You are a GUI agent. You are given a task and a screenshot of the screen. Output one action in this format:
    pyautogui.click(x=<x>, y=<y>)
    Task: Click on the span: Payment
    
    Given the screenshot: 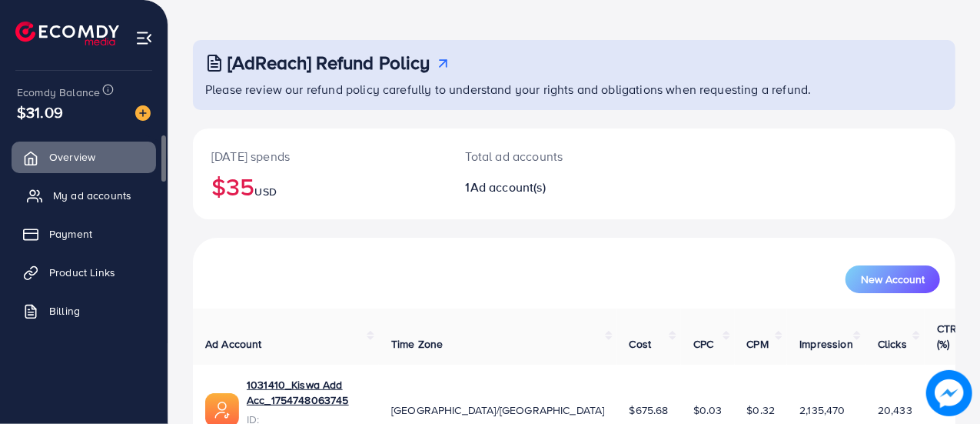 What is the action you would take?
    pyautogui.click(x=70, y=234)
    